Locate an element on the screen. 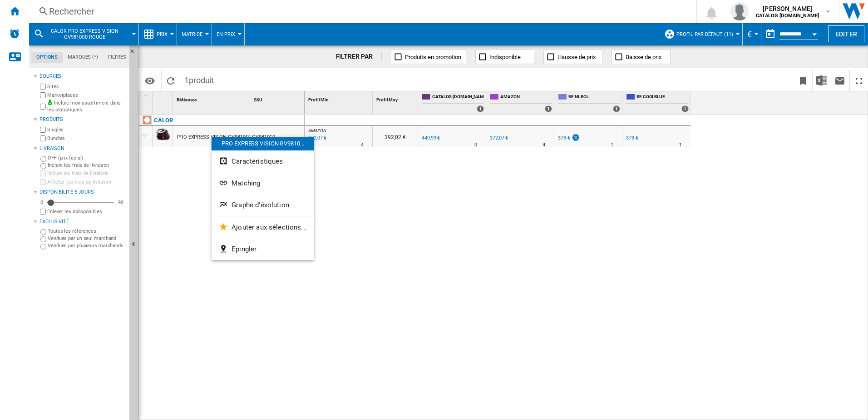 The height and width of the screenshot is (420, 868). span: Graphe d'évolution is located at coordinates (260, 205).